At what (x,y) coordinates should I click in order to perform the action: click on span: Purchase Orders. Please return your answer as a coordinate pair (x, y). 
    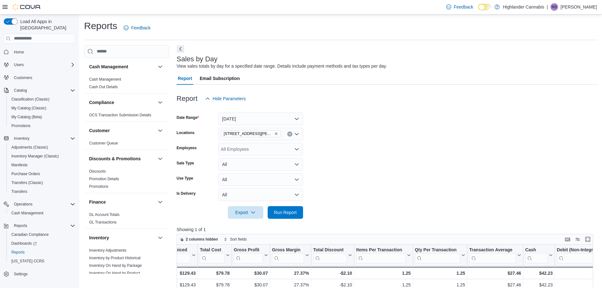
    Looking at the image, I should click on (26, 174).